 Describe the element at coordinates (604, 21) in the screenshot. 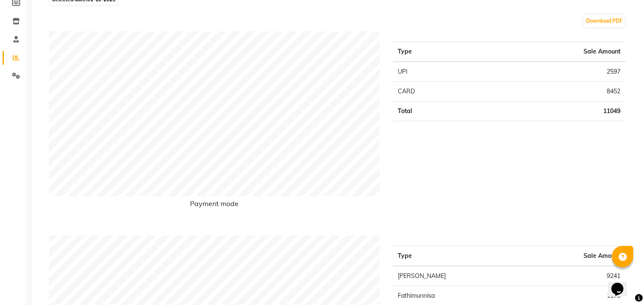

I see `button: Download PDF` at that location.